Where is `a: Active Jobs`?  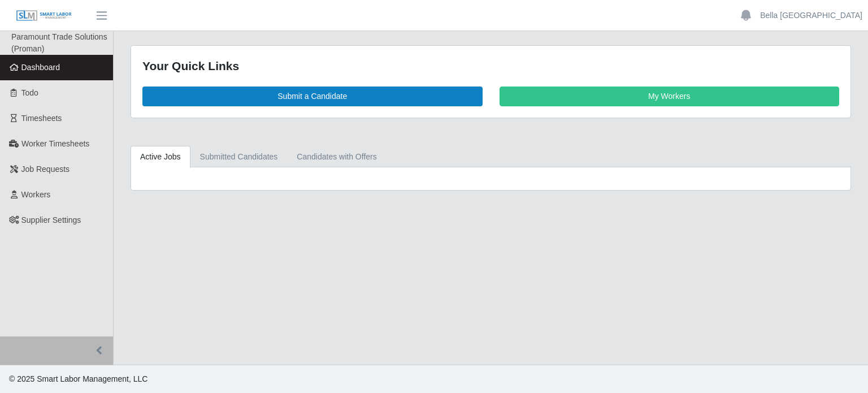
a: Active Jobs is located at coordinates (160, 157).